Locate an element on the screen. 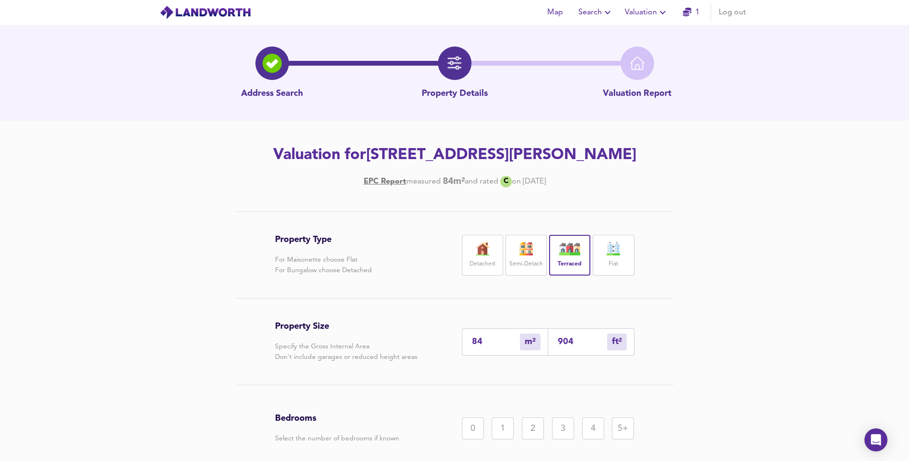  h3: Property Type is located at coordinates (323, 240).